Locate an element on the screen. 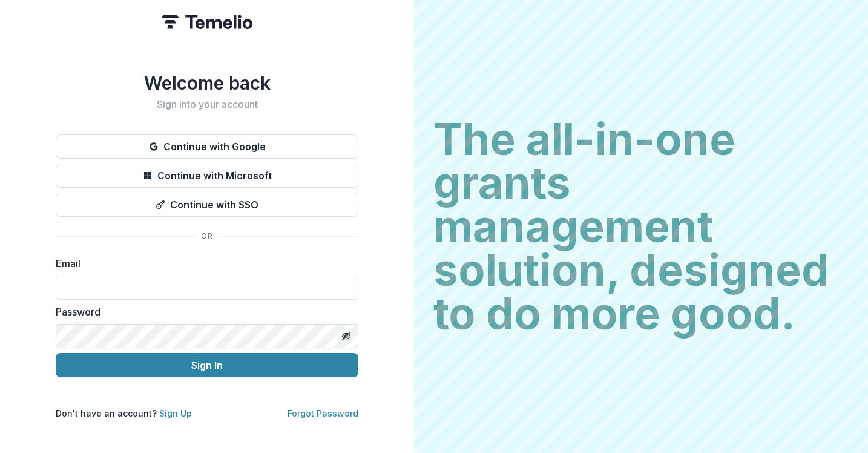 This screenshot has height=453, width=868. img: Temelio is located at coordinates (207, 22).